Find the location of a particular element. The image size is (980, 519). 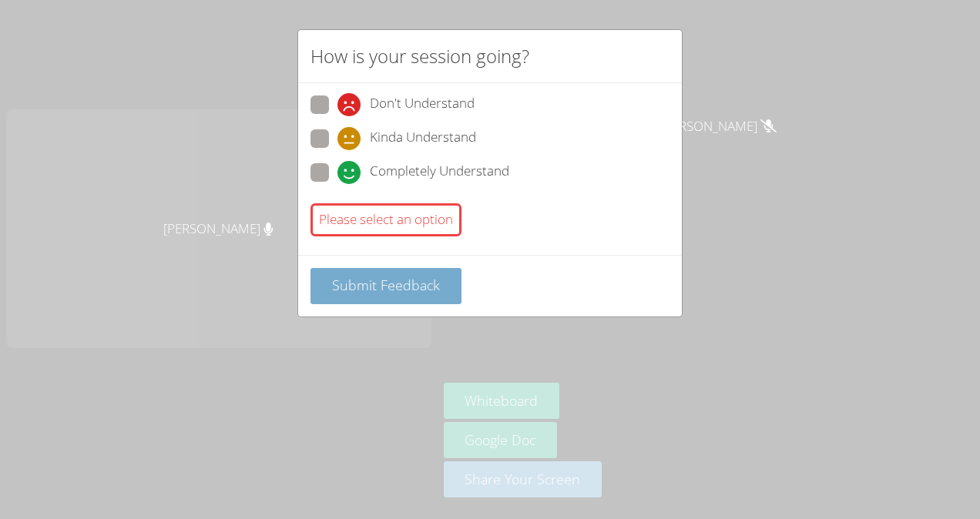

button: Submit Feedback is located at coordinates (386, 286).